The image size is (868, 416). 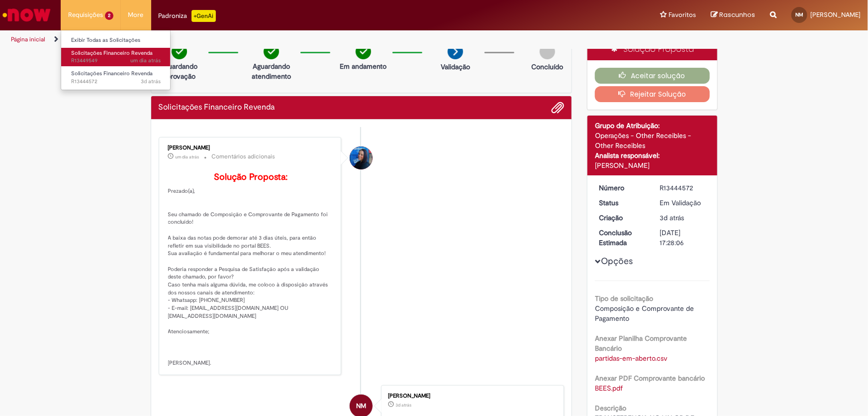 I want to click on img: ServiceNow, so click(x=26, y=15).